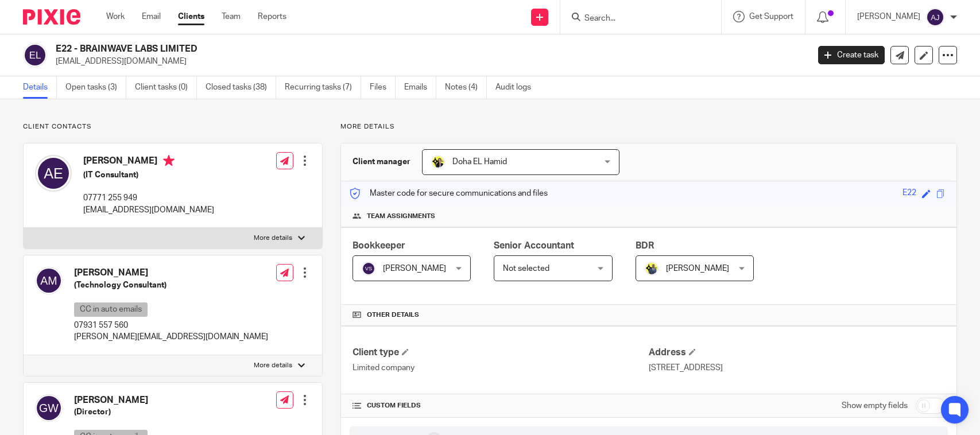 This screenshot has height=435, width=980. What do you see at coordinates (381, 162) in the screenshot?
I see `h3: Client manager` at bounding box center [381, 162].